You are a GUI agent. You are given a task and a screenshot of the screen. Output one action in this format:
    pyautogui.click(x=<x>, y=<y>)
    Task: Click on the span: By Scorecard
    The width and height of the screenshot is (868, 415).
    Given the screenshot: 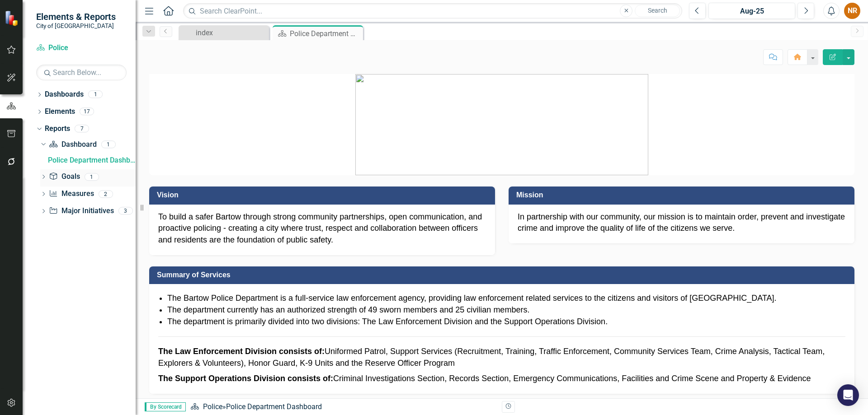 What is the action you would take?
    pyautogui.click(x=165, y=407)
    